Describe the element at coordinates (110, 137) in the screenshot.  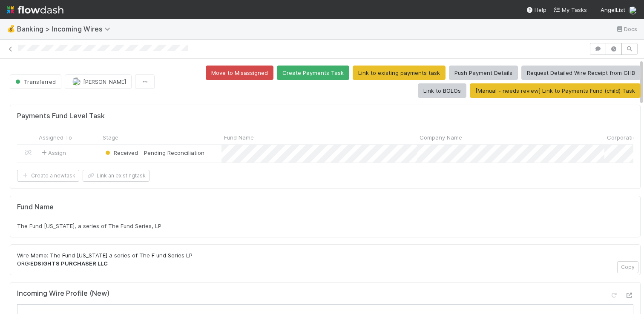
I see `span: Stage` at that location.